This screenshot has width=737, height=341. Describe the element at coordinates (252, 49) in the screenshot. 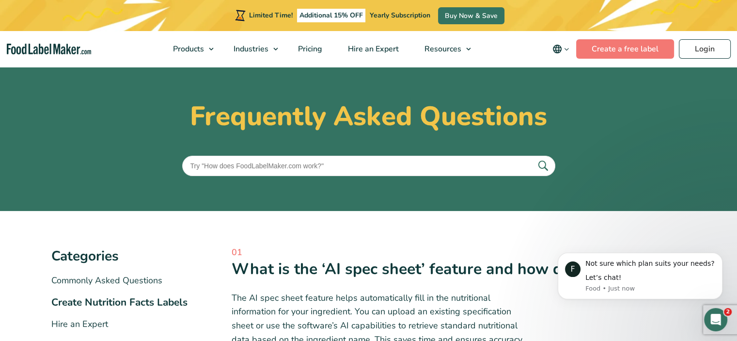

I see `a: Industries` at that location.